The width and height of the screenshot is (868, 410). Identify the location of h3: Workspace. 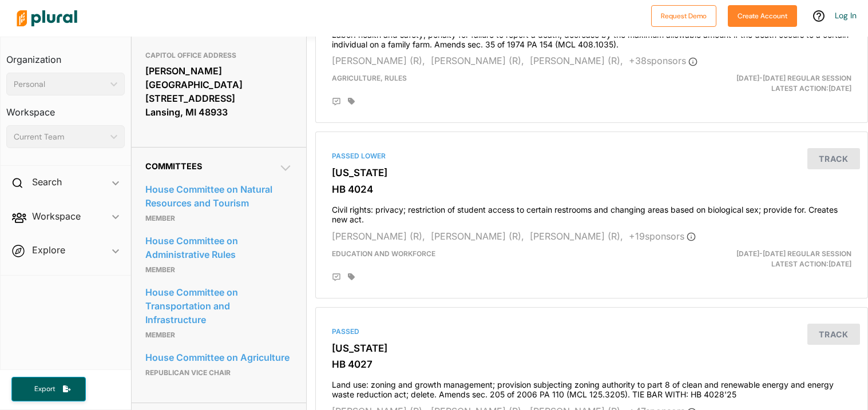
(65, 109).